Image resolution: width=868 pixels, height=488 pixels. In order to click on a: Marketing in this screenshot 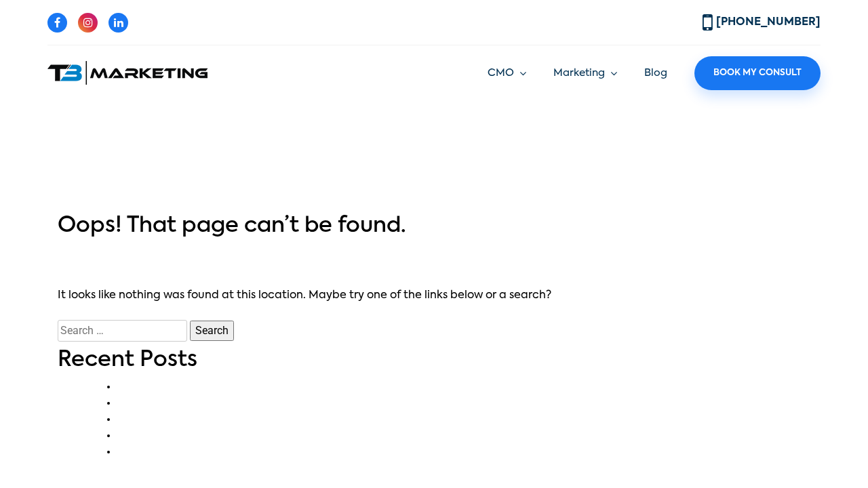, I will do `click(586, 73)`.